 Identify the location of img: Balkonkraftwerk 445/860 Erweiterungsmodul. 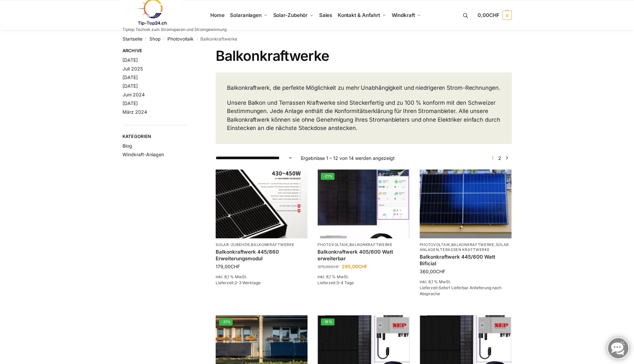
(262, 204).